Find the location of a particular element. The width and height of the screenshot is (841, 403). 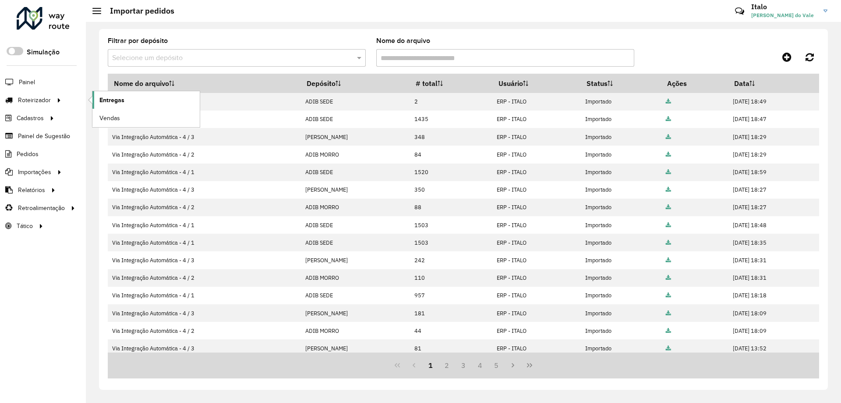

td: 84 is located at coordinates (451, 154).